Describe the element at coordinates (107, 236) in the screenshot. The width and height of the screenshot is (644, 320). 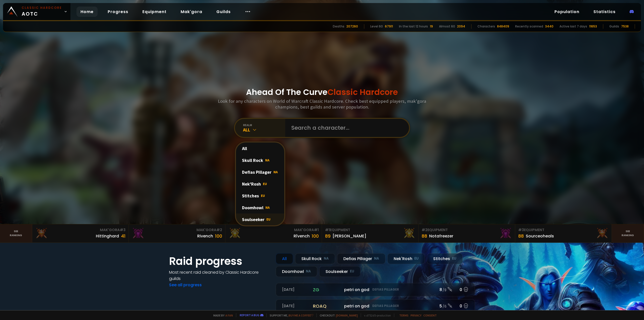
I see `div: Hittinghard` at that location.